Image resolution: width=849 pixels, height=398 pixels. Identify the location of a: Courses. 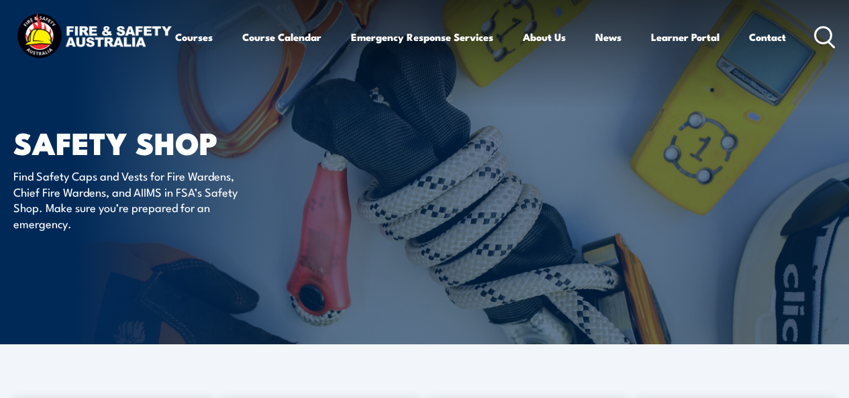
(194, 37).